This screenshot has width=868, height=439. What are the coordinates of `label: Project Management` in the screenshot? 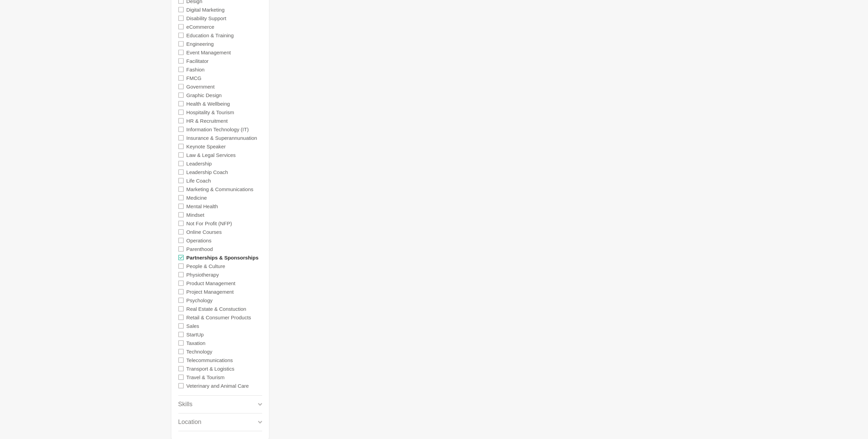 It's located at (210, 292).